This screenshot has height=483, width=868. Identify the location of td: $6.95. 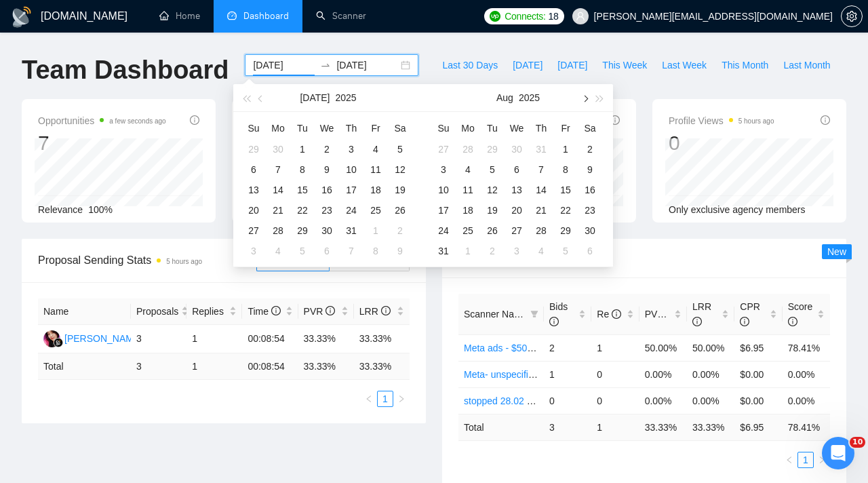
(758, 347).